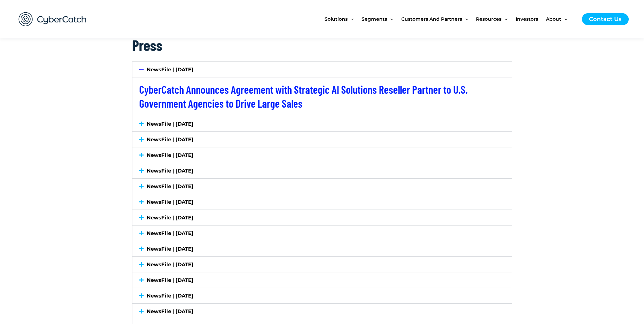  Describe the element at coordinates (527, 19) in the screenshot. I see `span: Investors` at that location.